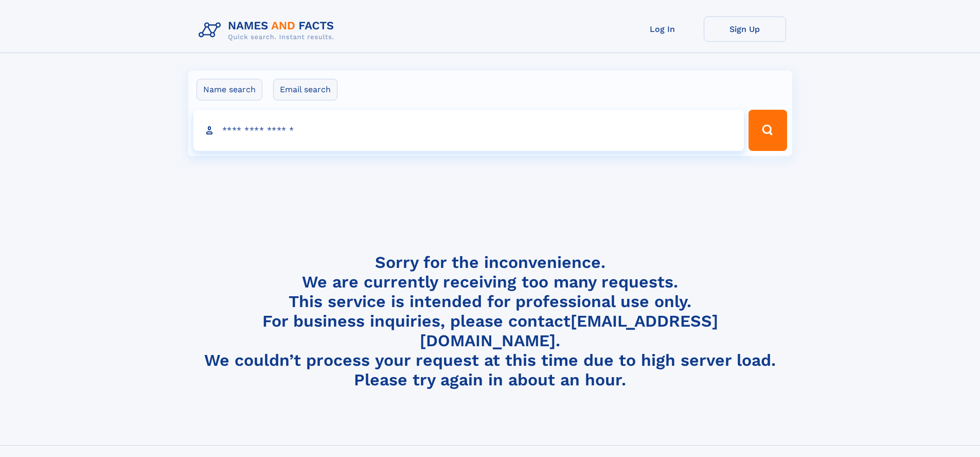 The image size is (980, 457). Describe the element at coordinates (663, 29) in the screenshot. I see `a: Log In` at that location.